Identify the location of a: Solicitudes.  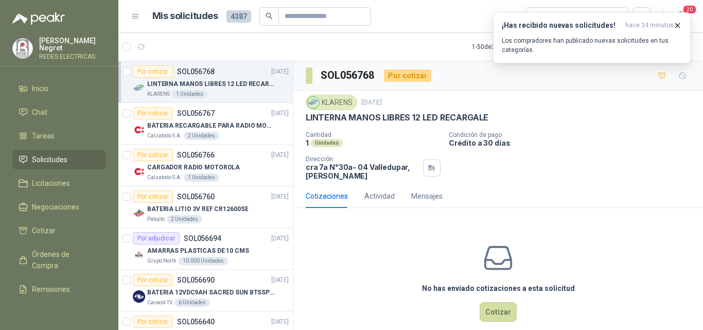
(59, 160).